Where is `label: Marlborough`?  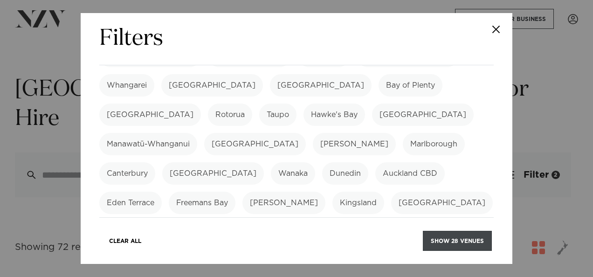
label: Marlborough is located at coordinates (433, 144).